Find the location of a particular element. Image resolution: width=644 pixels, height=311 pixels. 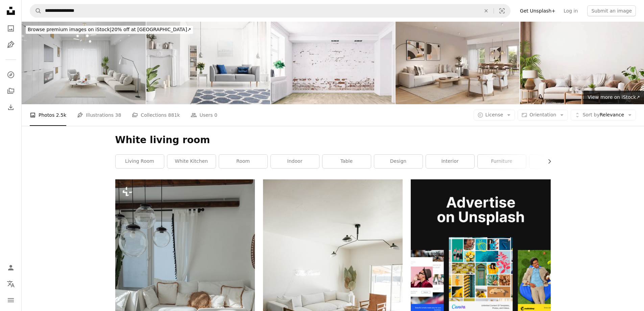

span: View more on iStock ↗ is located at coordinates (614, 97).